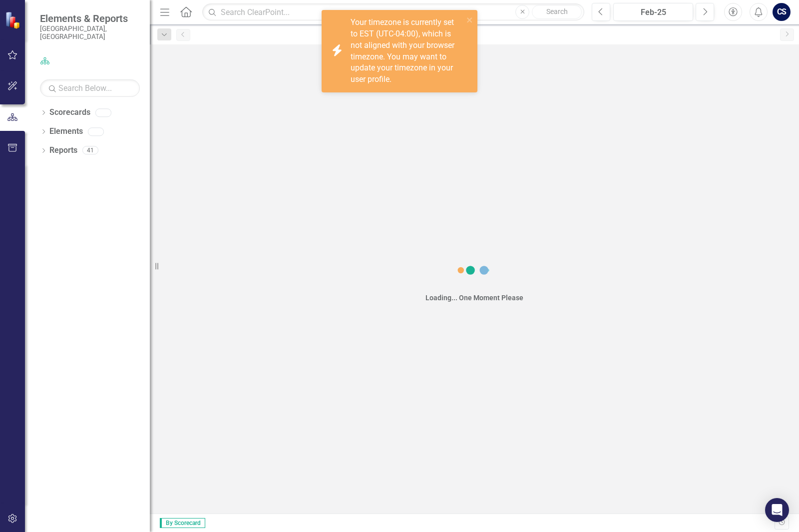 The image size is (799, 532). What do you see at coordinates (393, 12) in the screenshot?
I see `input: Search ClearPoint...` at bounding box center [393, 12].